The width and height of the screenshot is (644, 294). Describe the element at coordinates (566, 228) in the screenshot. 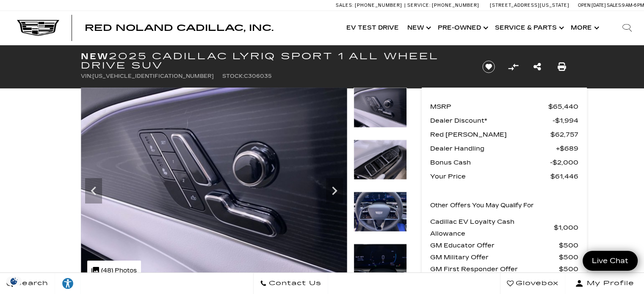

I see `span: $1,000` at that location.